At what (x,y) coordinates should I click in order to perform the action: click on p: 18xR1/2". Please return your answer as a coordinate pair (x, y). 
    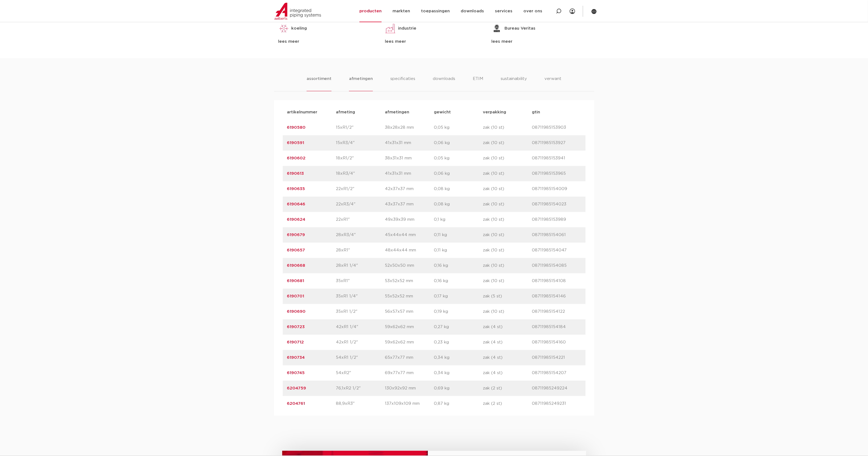
    Looking at the image, I should click on (360, 158).